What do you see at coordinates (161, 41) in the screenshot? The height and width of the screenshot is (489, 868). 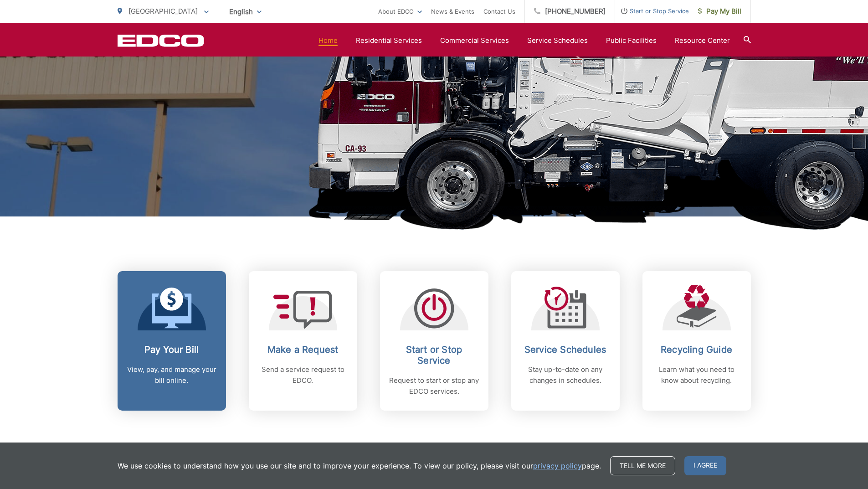 I see `a: EDCD logo. Return to the homepage.` at bounding box center [161, 41].